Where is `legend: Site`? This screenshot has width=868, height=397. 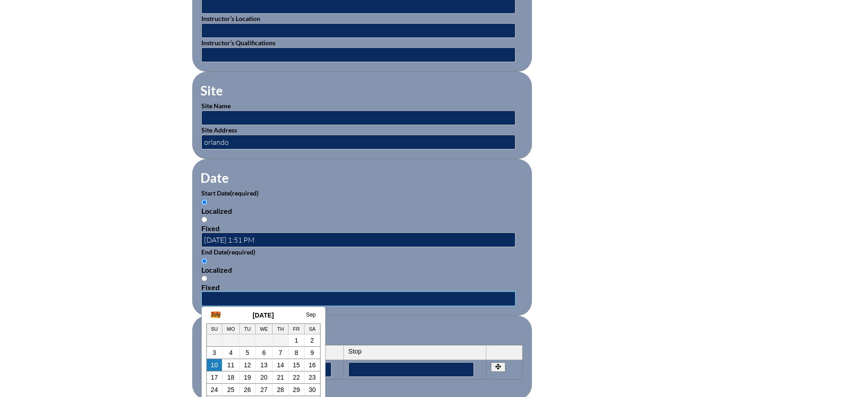
legend: Site is located at coordinates (211, 90).